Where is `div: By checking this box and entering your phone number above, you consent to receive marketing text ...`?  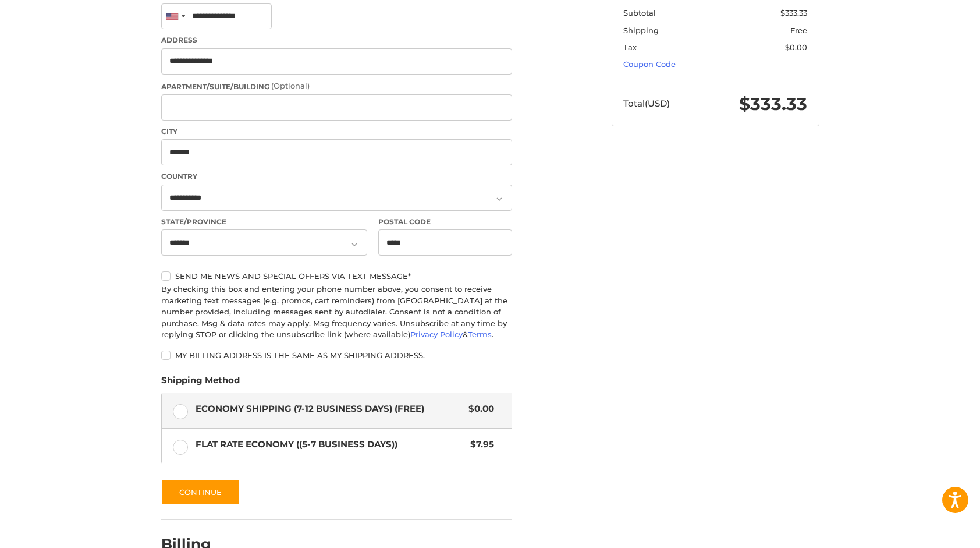
div: By checking this box and entering your phone number above, you consent to receive marketing text ... is located at coordinates (336, 312).